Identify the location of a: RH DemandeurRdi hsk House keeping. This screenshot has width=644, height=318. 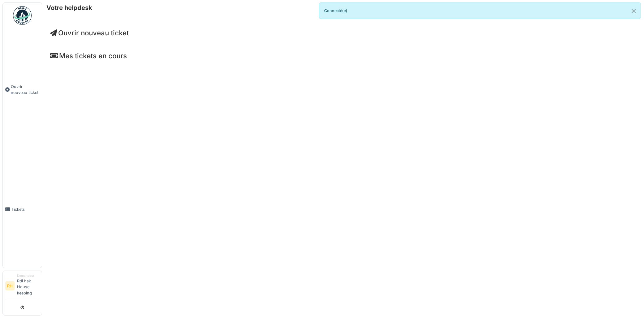
(22, 287).